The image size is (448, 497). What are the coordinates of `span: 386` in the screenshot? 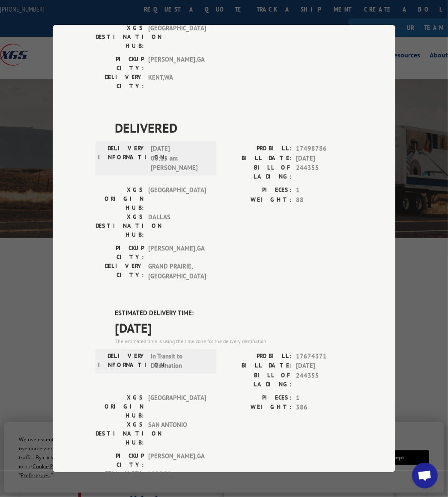 It's located at (324, 407).